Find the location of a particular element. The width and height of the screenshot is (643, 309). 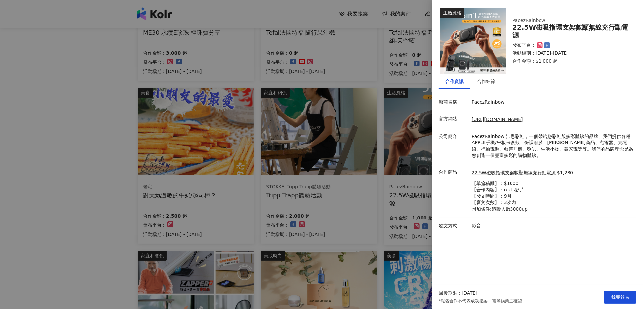

p: 【單篇稿酬】：$1000 【合作內容】：reels影片 【發文時間】：9月 【審文次數】：3次內 附加條件:追蹤人數3000up is located at coordinates (522, 197).